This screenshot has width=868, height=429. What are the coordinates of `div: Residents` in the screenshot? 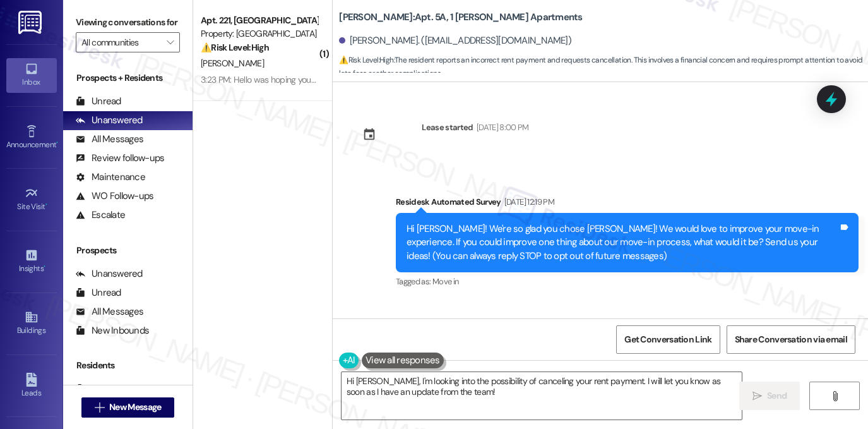 It's located at (128, 365).